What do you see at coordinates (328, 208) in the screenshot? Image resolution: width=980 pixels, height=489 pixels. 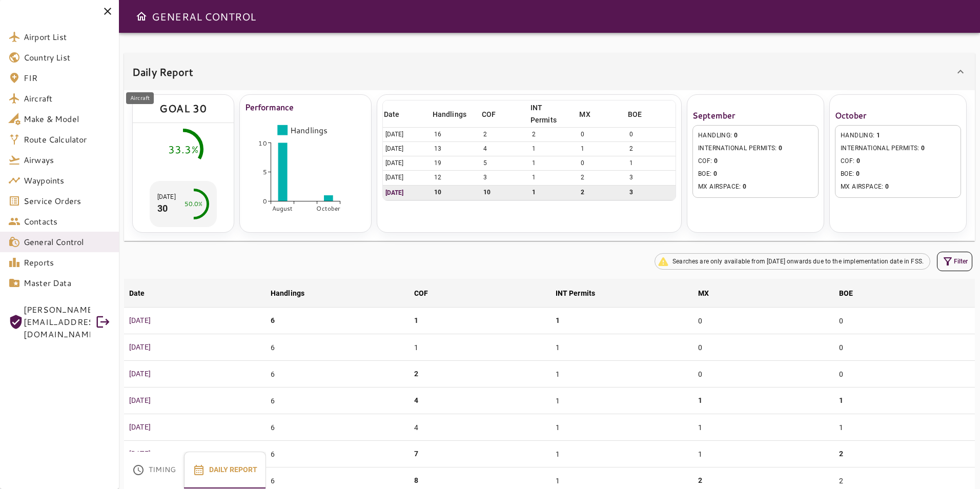 I see `tspan: October` at bounding box center [328, 208].